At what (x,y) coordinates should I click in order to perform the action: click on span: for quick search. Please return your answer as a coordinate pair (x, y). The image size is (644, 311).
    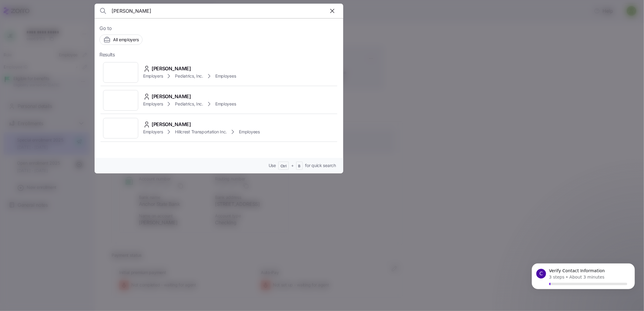
    Looking at the image, I should click on (321, 166).